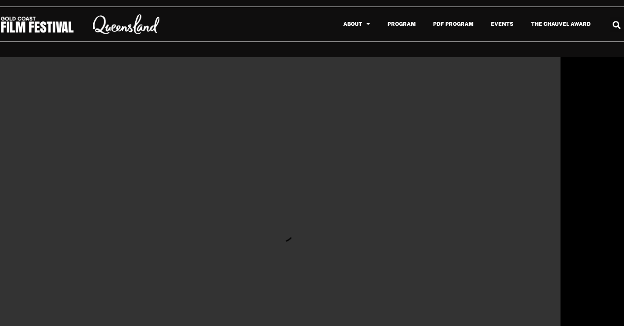 The width and height of the screenshot is (624, 326). What do you see at coordinates (616, 25) in the screenshot?
I see `div: Search` at bounding box center [616, 25].